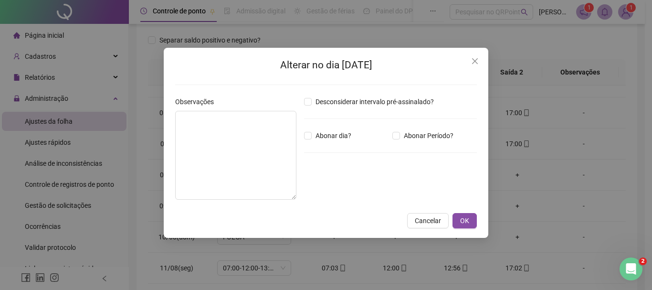  Describe the element at coordinates (475, 61) in the screenshot. I see `button: Close` at that location.